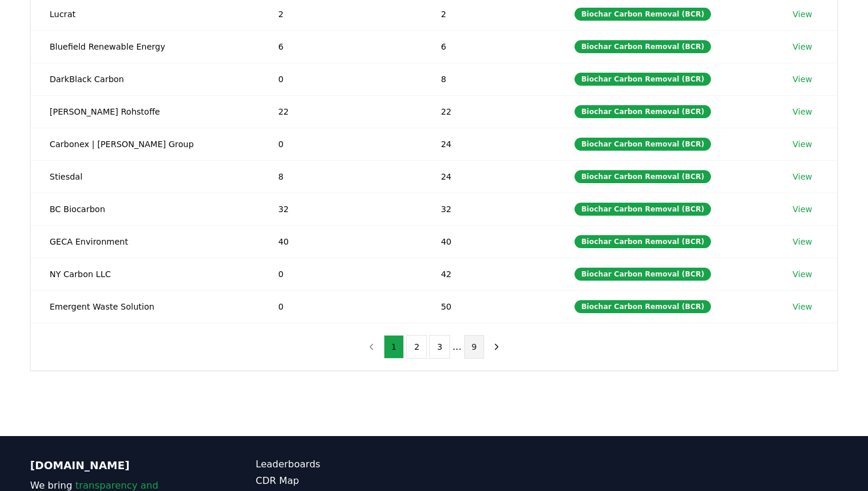 This screenshot has height=491, width=868. What do you see at coordinates (345, 481) in the screenshot?
I see `a: CDR Map` at bounding box center [345, 481].